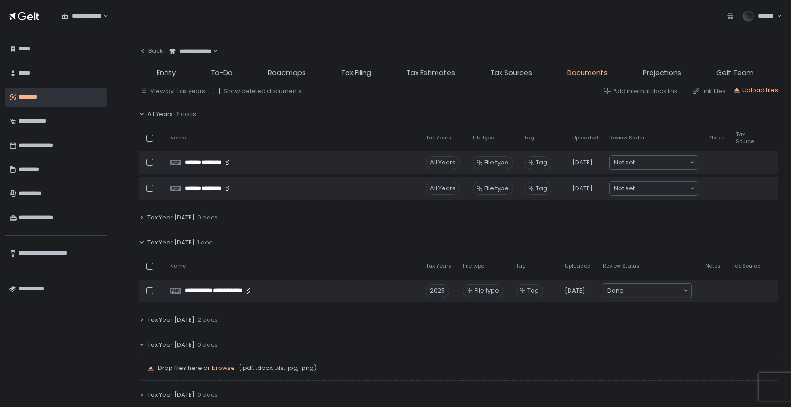 The height and width of the screenshot is (407, 791). Describe the element at coordinates (662, 73) in the screenshot. I see `span: Projections` at that location.